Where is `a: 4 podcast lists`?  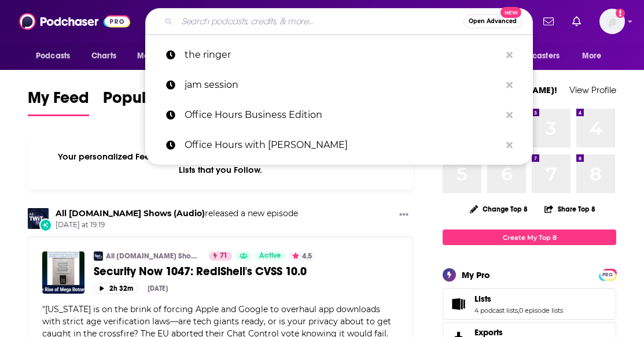
a: 4 podcast lists is located at coordinates (496, 311).